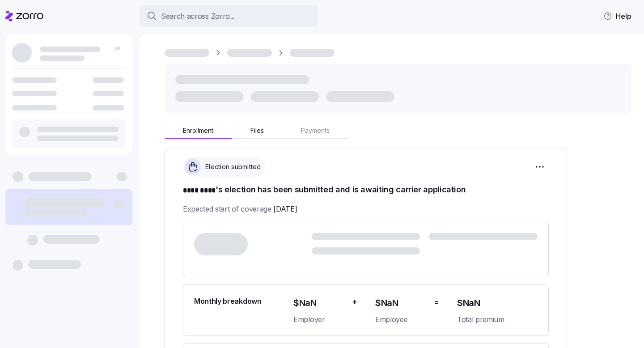 The height and width of the screenshot is (348, 644). I want to click on h1: 's election has been submitted and is awaiting carrier application, so click(366, 190).